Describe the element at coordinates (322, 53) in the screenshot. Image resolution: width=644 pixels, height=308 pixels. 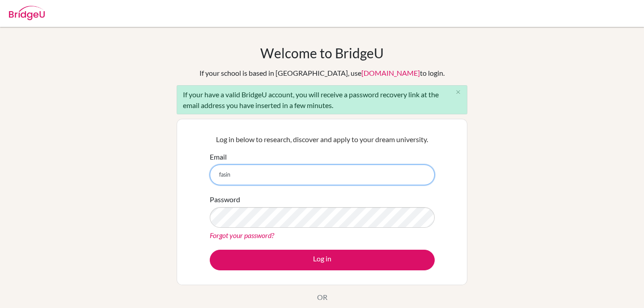
I see `h1: Welcome to BridgeU` at that location.